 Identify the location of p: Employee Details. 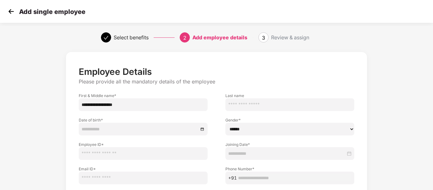
(216, 72).